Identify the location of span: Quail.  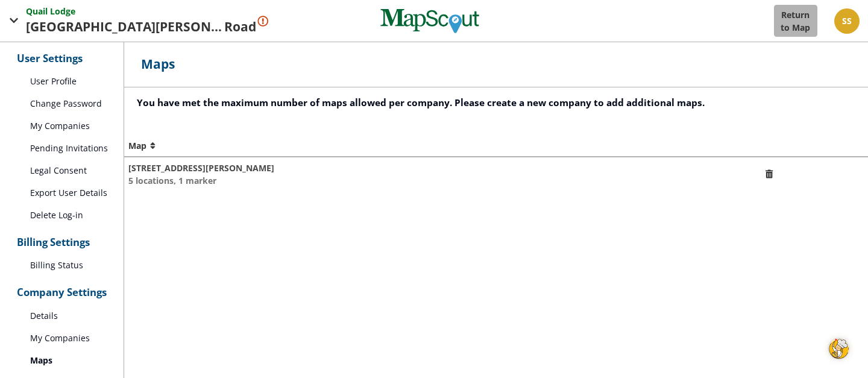
(38, 11).